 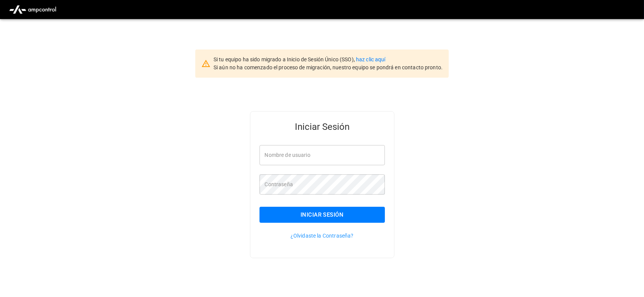 I want to click on button: Iniciar Sesión, so click(x=322, y=215).